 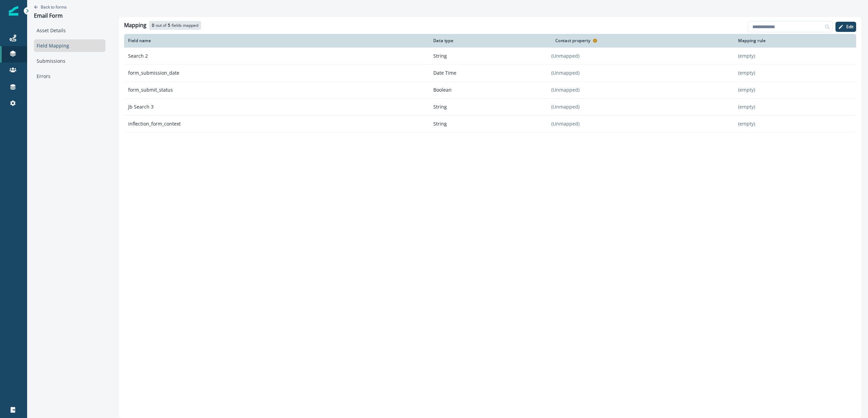 I want to click on p: out of, so click(x=161, y=26).